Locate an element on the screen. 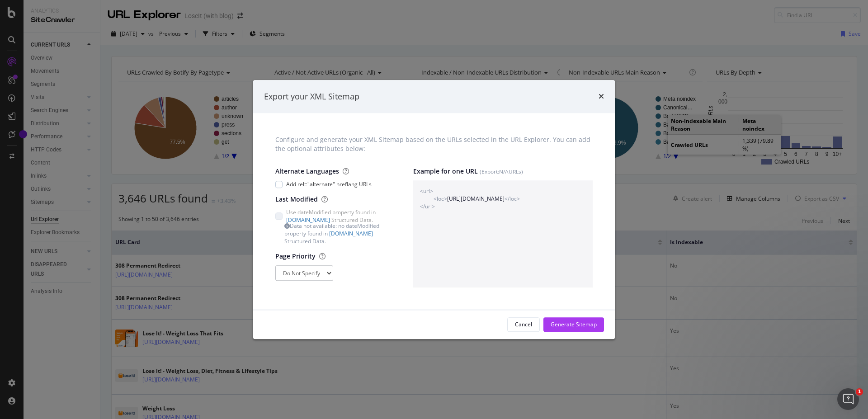 This screenshot has height=419, width=868. span: <loc> is located at coordinates (440, 199).